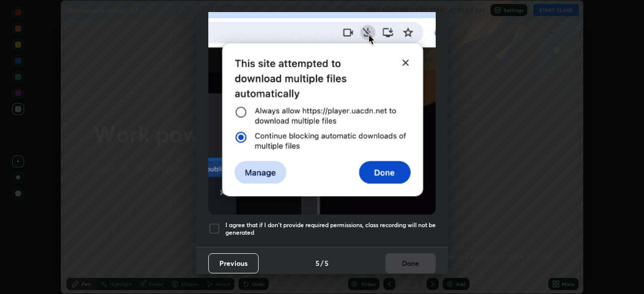  Describe the element at coordinates (233, 263) in the screenshot. I see `button: Previous` at that location.